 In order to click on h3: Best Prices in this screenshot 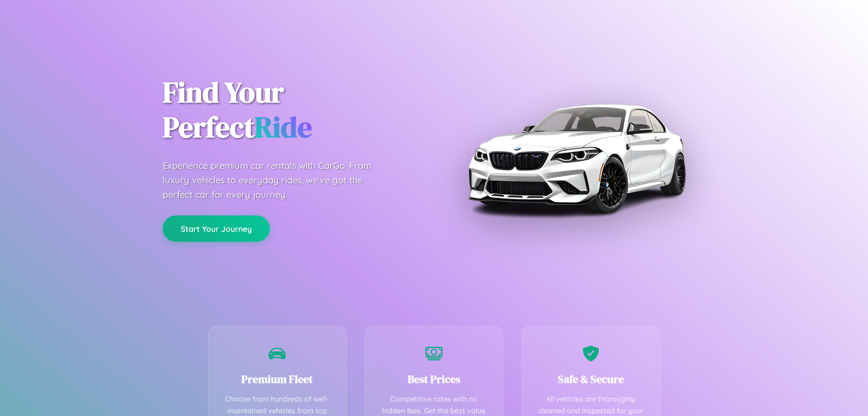, I will do `click(434, 378)`.